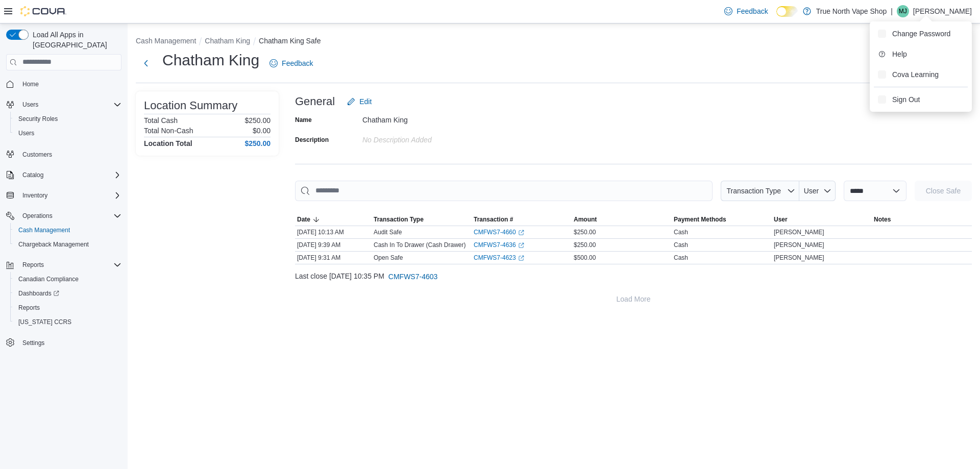 The width and height of the screenshot is (980, 469). I want to click on span: Home, so click(30, 84).